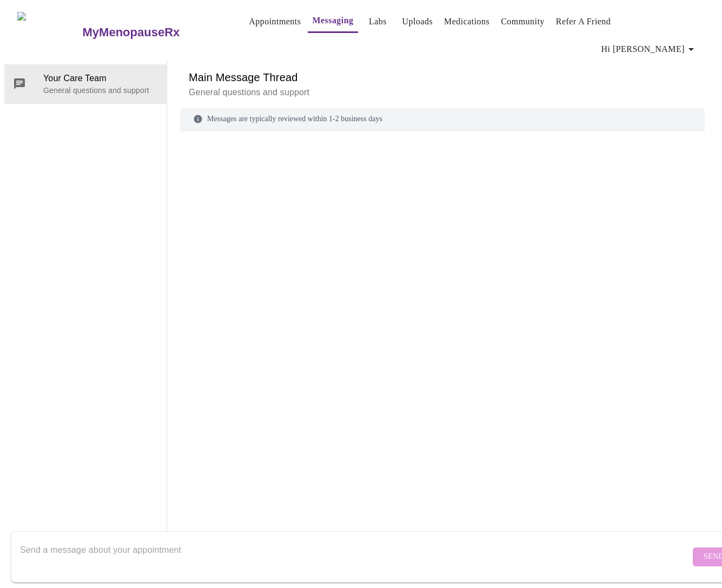 Image resolution: width=722 pixels, height=588 pixels. Describe the element at coordinates (523, 22) in the screenshot. I see `button: Community` at that location.